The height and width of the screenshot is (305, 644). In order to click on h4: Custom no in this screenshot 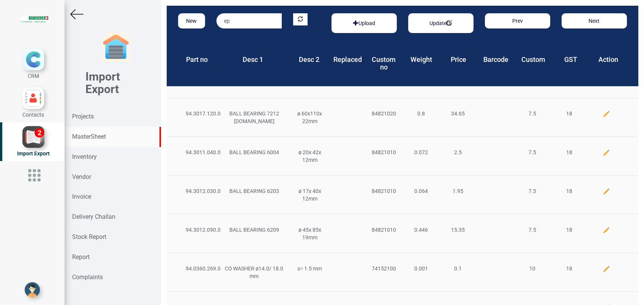, I will do `click(384, 63)`.